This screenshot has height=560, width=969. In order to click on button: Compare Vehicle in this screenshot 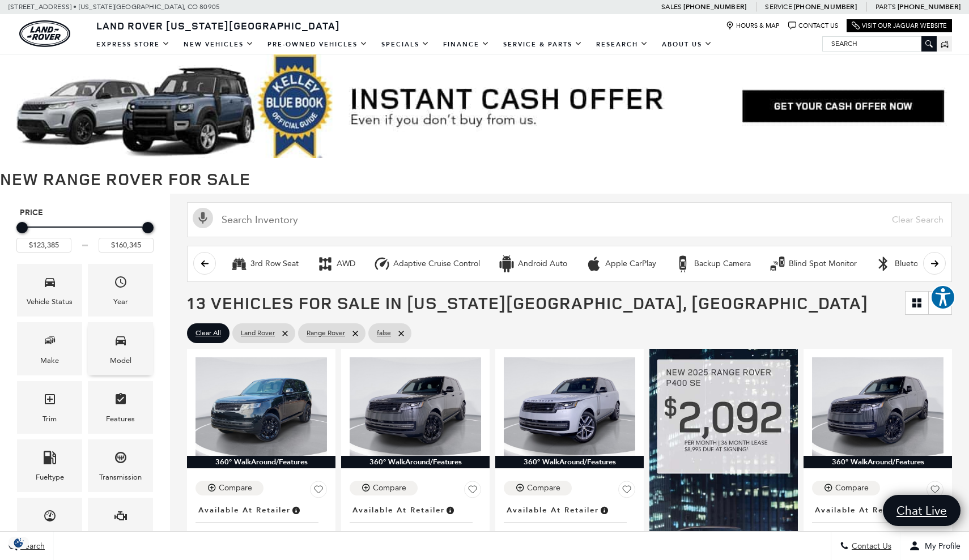, I will do `click(229, 488)`.